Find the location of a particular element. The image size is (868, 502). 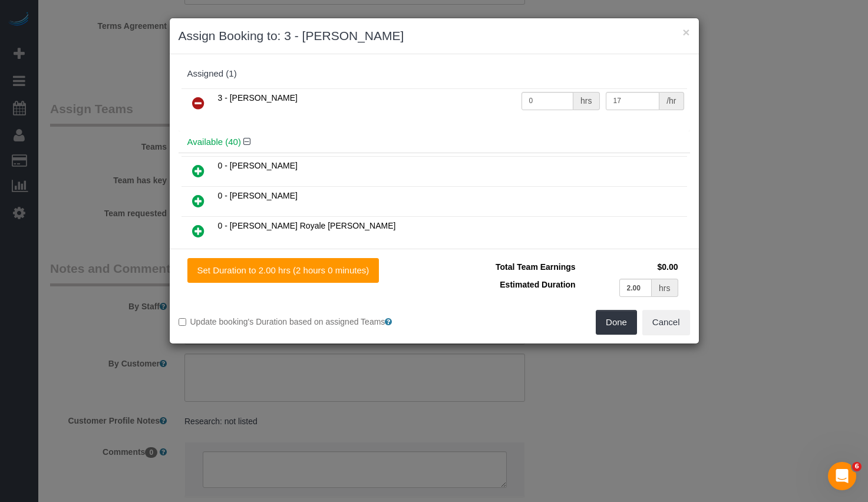

label: Update booking's Duration based on assigned Teams is located at coordinates (302, 322).